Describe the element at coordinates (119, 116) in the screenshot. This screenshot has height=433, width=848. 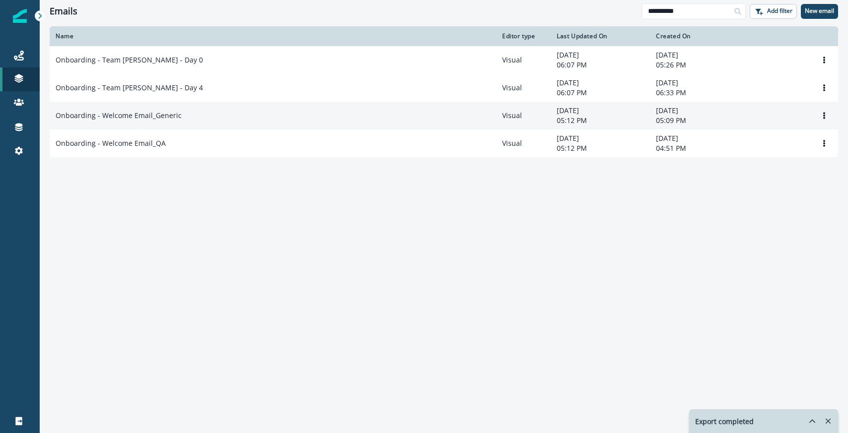
I see `p: Onboarding - Welcome Email_Generic` at that location.